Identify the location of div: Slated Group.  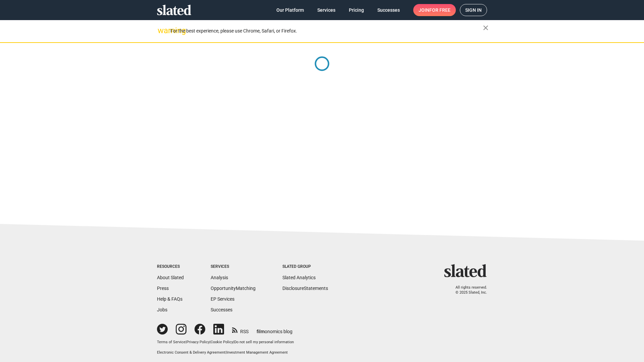
(305, 267).